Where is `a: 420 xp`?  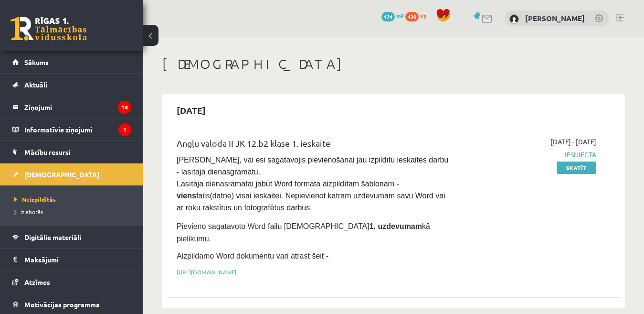
a: 420 xp is located at coordinates (418, 16).